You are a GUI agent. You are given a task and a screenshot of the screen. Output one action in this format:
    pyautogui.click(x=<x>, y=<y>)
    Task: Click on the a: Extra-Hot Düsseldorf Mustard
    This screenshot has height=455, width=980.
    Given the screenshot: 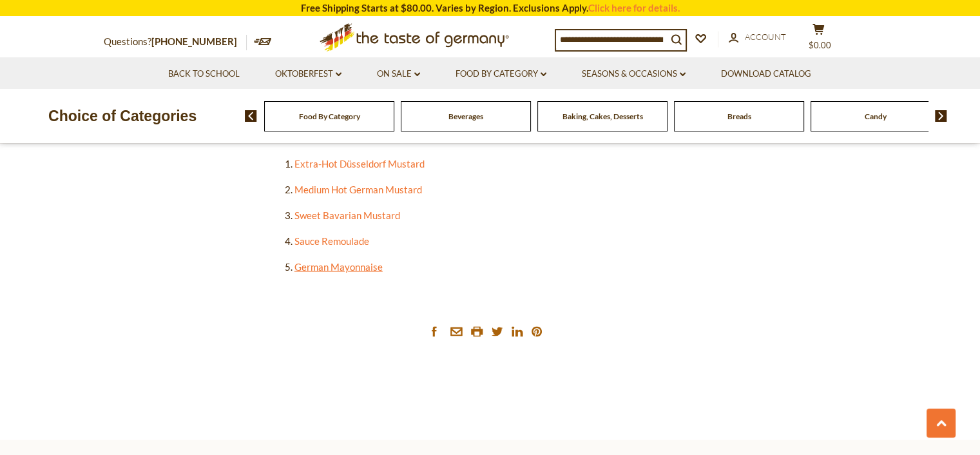 What is the action you would take?
    pyautogui.click(x=360, y=164)
    